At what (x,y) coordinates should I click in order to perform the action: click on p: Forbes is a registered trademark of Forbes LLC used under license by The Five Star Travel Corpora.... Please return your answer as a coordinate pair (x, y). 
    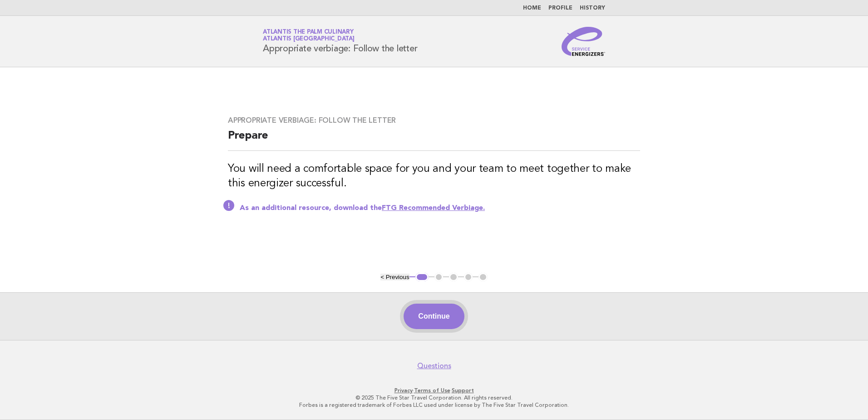
    Looking at the image, I should click on (434, 405).